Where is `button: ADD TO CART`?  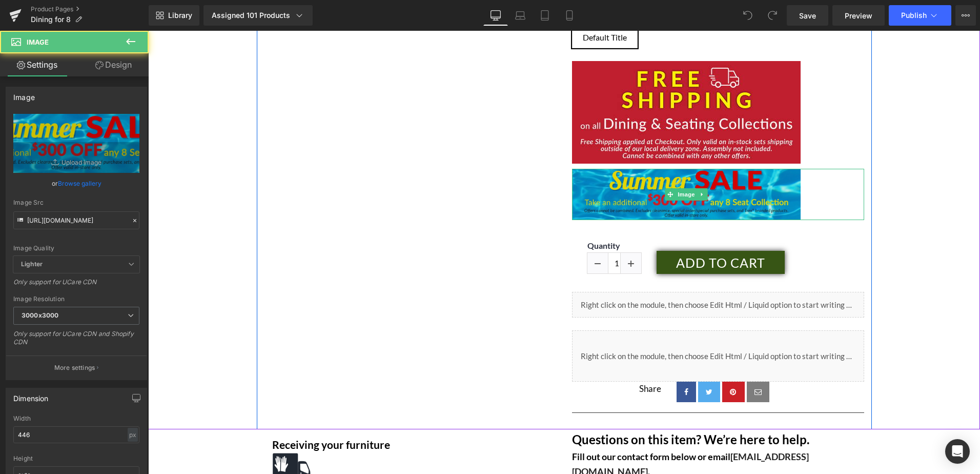 button: ADD TO CART is located at coordinates (573, 232).